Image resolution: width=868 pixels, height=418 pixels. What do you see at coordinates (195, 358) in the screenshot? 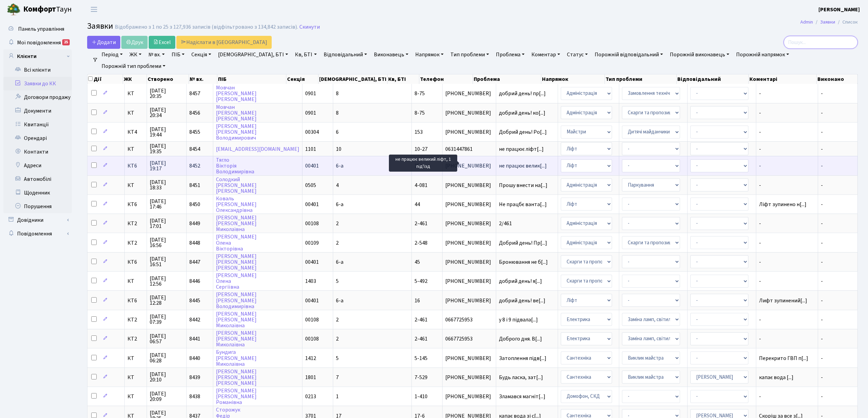
I see `span: 8440` at bounding box center [195, 358].